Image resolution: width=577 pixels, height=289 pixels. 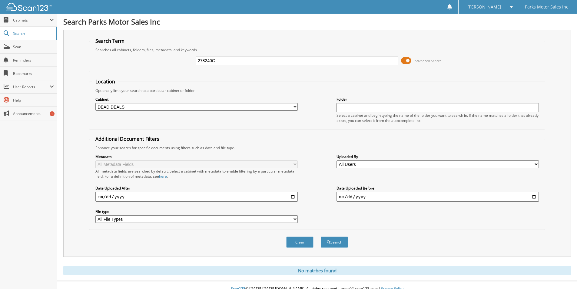 What do you see at coordinates (110, 41) in the screenshot?
I see `legend: Search Term` at bounding box center [110, 41].